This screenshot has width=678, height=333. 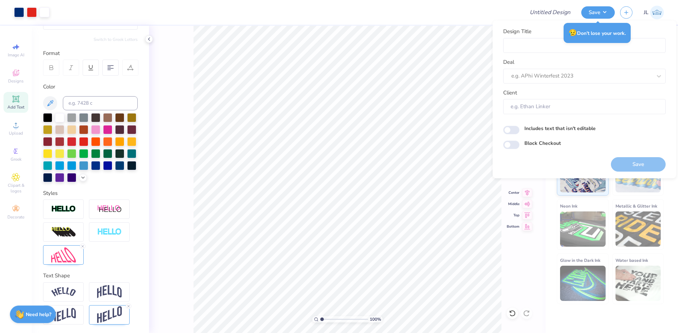 I want to click on span: Water based Ink, so click(x=631, y=260).